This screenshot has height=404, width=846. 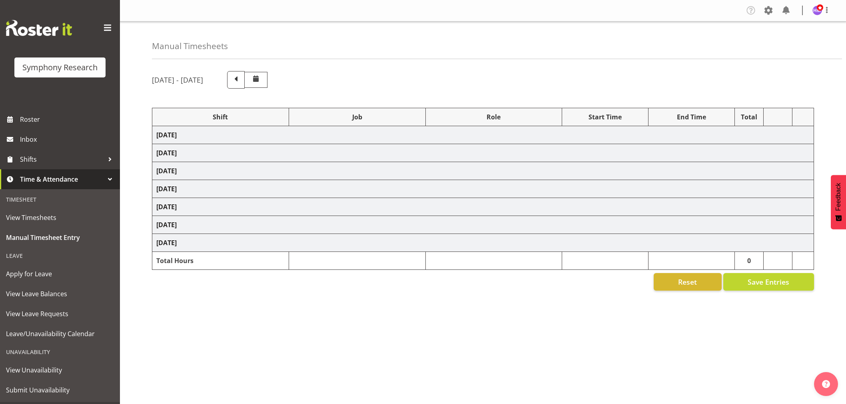 What do you see at coordinates (768, 282) in the screenshot?
I see `button: Save Entries` at bounding box center [768, 282].